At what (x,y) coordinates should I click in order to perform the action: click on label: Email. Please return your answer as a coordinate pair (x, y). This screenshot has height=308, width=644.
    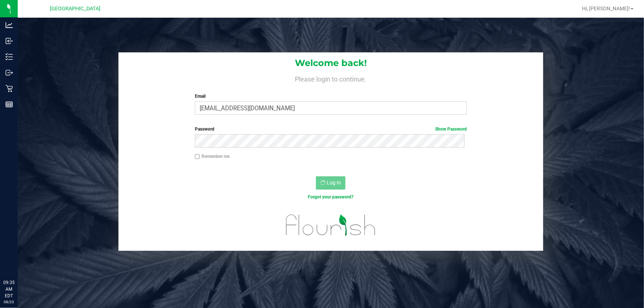
    Looking at the image, I should click on (331, 96).